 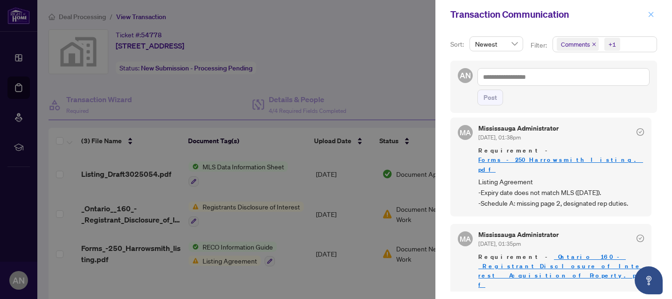 I want to click on div: +1, so click(x=612, y=44).